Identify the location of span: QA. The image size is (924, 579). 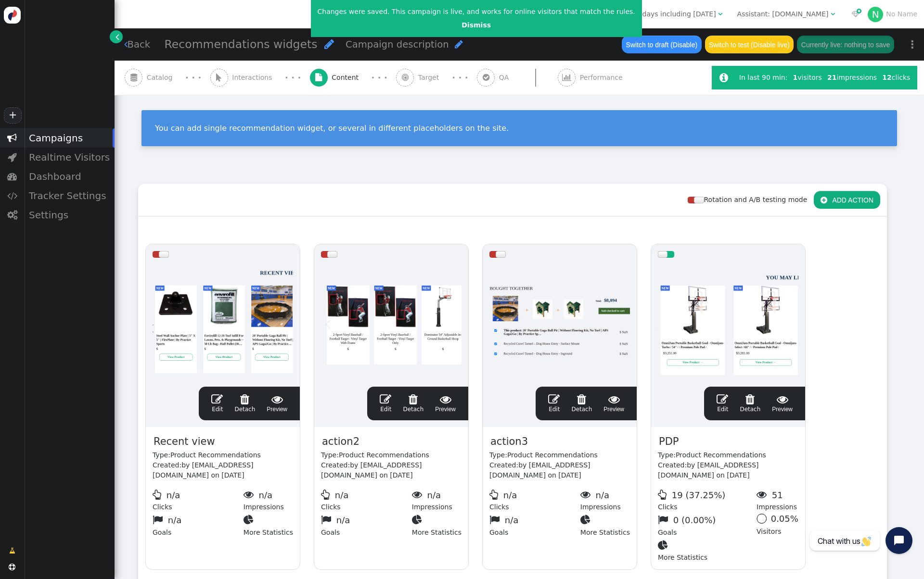
(506, 77).